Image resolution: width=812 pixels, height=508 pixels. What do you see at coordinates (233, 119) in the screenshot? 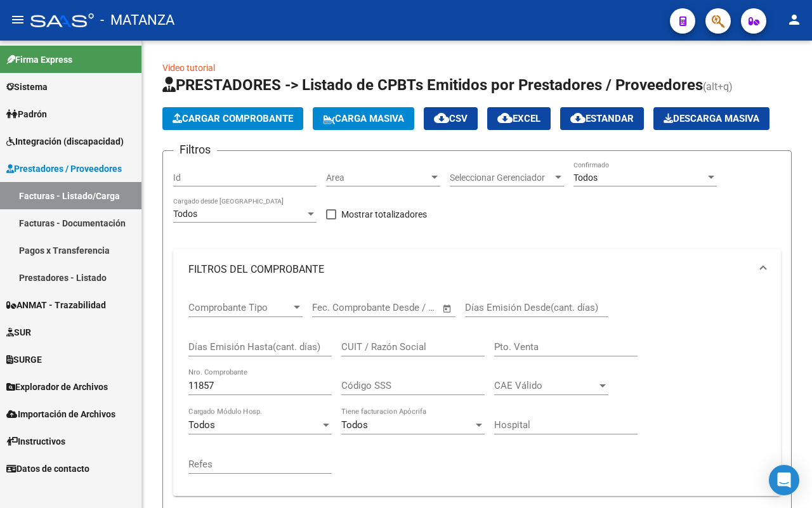
I see `button: Cargar Comprobante` at bounding box center [233, 119].